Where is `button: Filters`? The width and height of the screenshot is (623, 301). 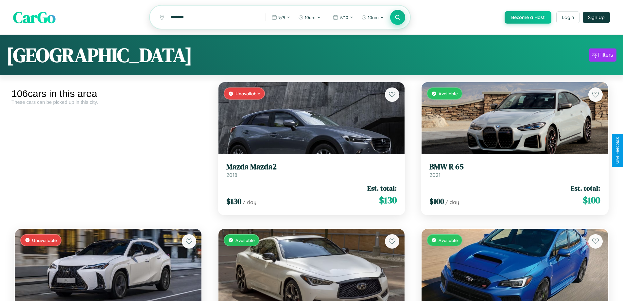 button: Filters is located at coordinates (603, 55).